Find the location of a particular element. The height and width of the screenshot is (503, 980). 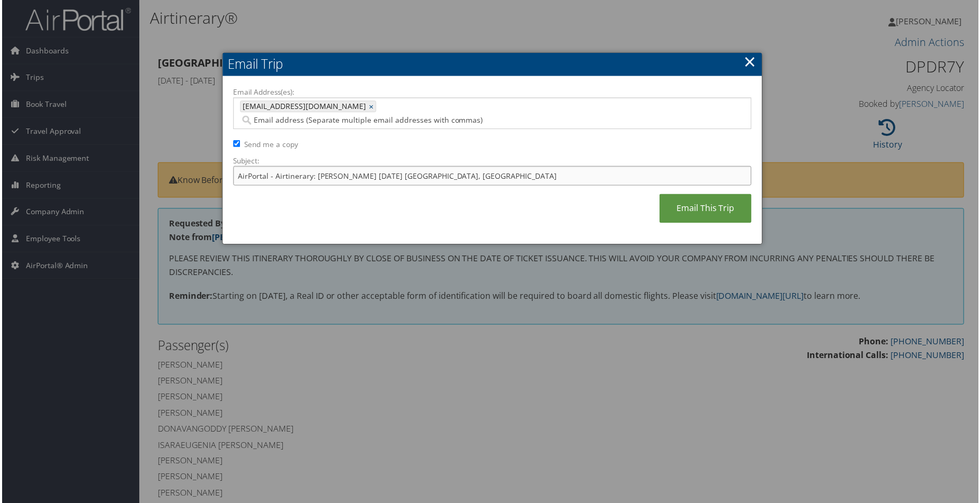

a: Email This Trip is located at coordinates (706, 209).